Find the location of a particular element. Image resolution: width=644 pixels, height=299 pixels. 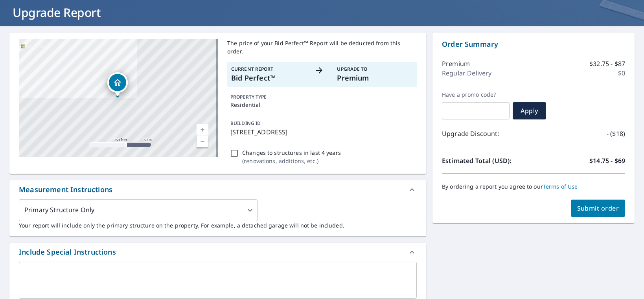

button: Submit order is located at coordinates (598, 209).